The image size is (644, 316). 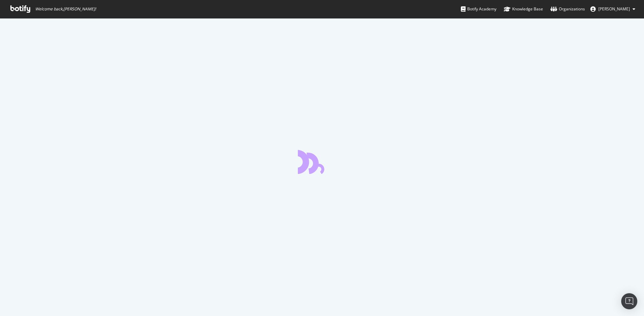 I want to click on div: animation, so click(x=322, y=162).